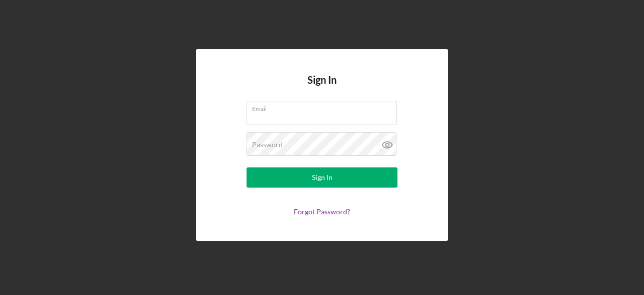  I want to click on h4: Sign In, so click(322, 87).